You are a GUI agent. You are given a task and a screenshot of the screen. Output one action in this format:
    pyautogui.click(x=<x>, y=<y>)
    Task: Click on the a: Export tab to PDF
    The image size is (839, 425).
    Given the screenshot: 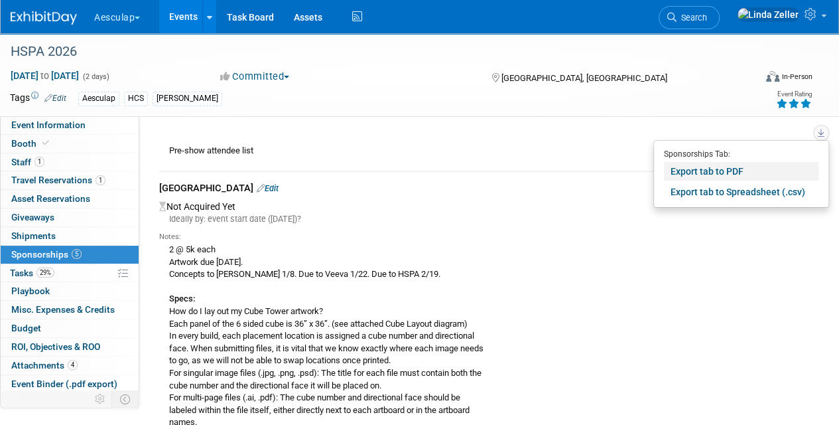 What is the action you would take?
    pyautogui.click(x=741, y=171)
    